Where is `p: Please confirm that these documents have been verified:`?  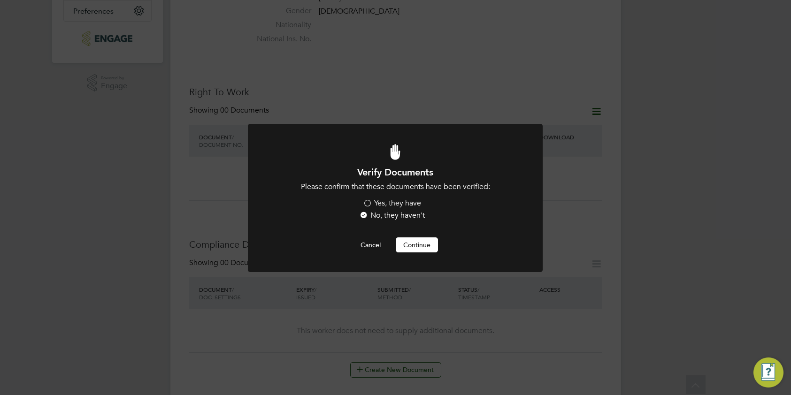
p: Please confirm that these documents have been verified: is located at coordinates (395, 187).